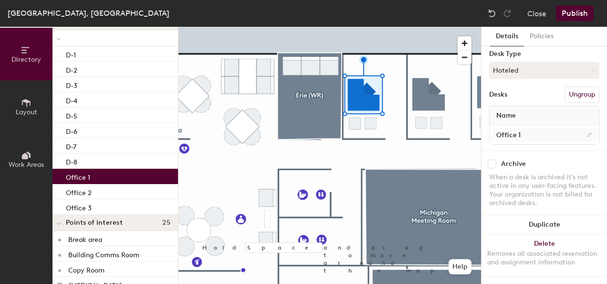 The width and height of the screenshot is (607, 284). What do you see at coordinates (72, 69) in the screenshot?
I see `p: D-2` at bounding box center [72, 69].